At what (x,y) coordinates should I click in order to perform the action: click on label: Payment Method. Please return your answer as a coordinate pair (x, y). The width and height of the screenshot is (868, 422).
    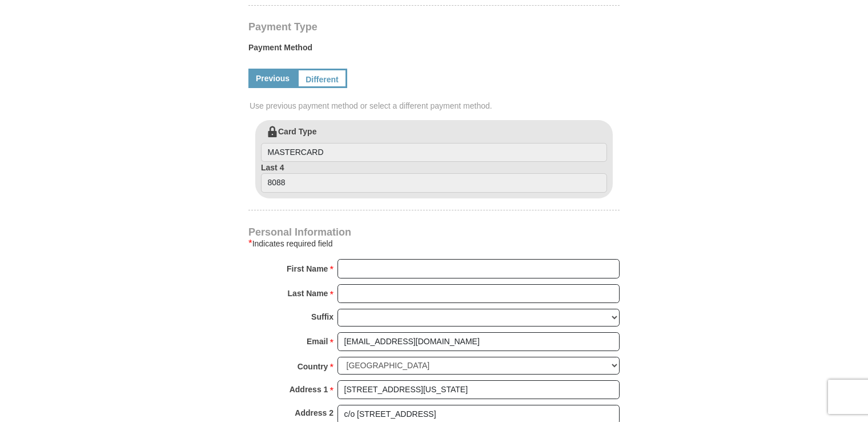
    Looking at the image, I should click on (434, 50).